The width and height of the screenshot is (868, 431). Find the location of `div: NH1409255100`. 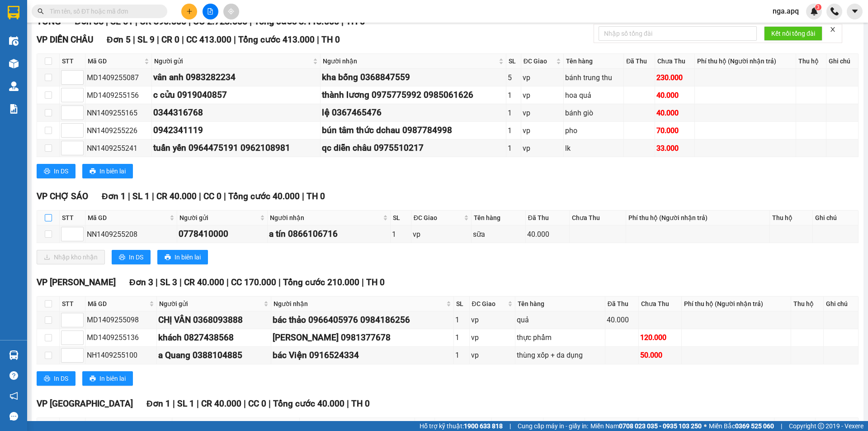

div: NH1409255100 is located at coordinates (121, 355).